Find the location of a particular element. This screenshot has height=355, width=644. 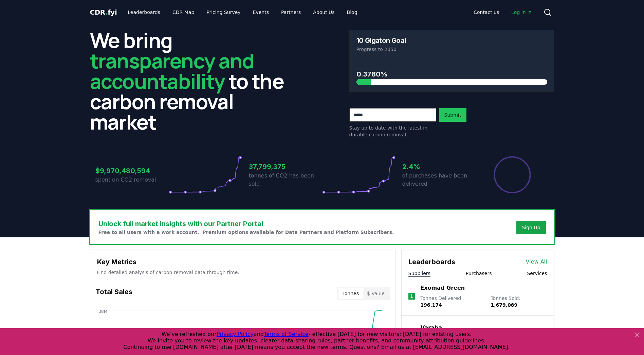

h3: Leaderboards is located at coordinates (432, 262).